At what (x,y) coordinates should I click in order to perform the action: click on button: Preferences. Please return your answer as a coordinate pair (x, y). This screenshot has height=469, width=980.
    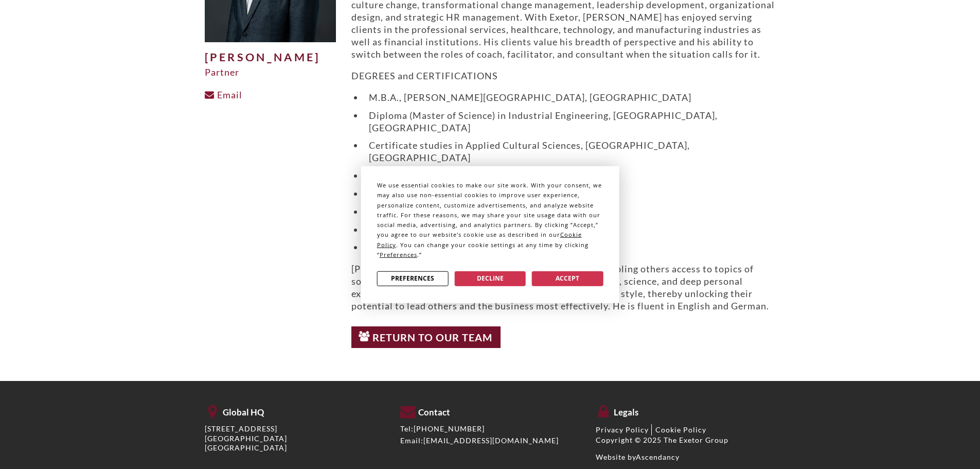
    Looking at the image, I should click on (413, 278).